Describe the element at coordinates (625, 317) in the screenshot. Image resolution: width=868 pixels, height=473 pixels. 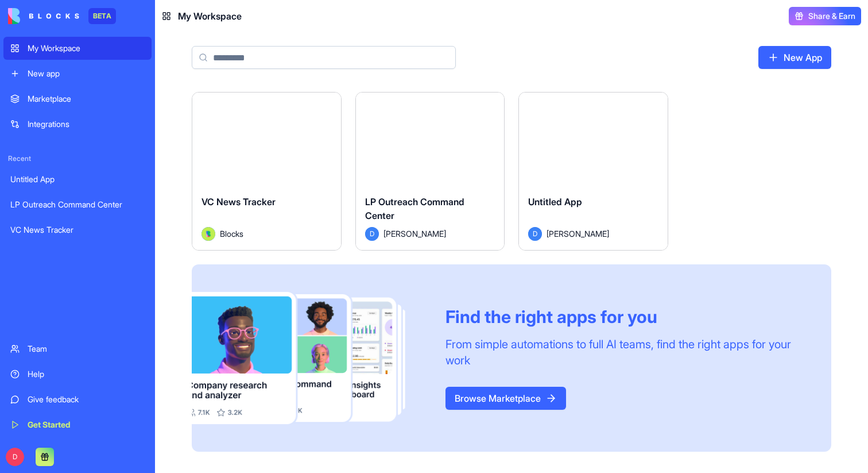
I see `div: Find the right apps for you` at that location.